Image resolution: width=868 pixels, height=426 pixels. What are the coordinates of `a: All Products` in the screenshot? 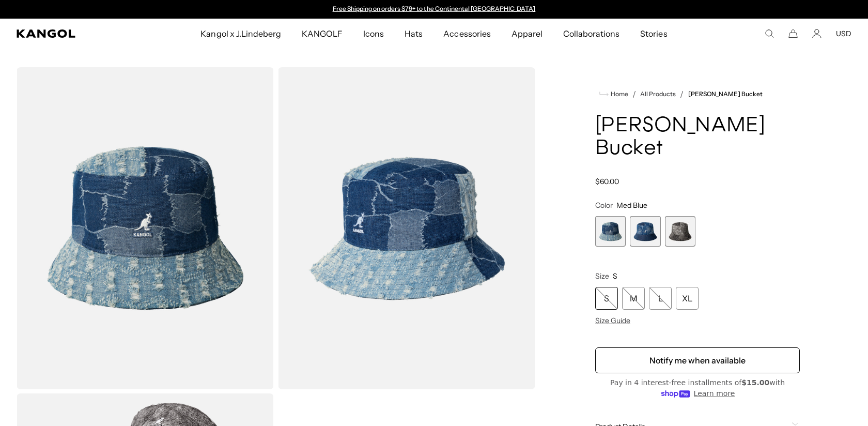 It's located at (658, 94).